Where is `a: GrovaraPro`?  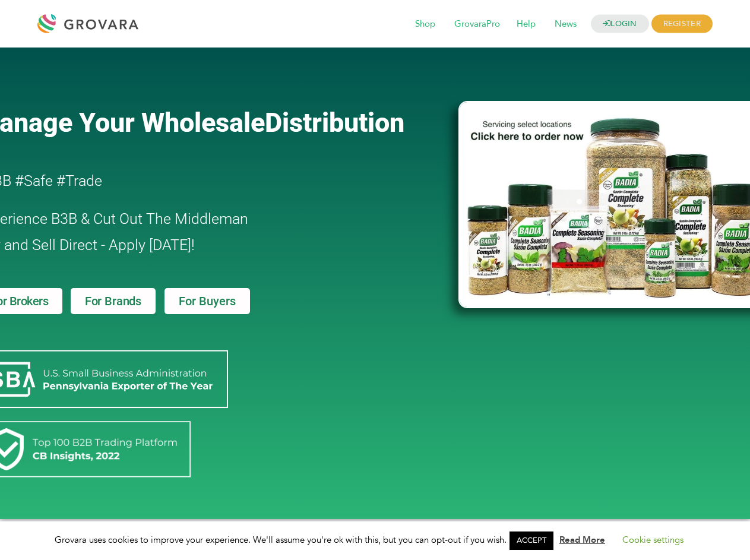 a: GrovaraPro is located at coordinates (477, 24).